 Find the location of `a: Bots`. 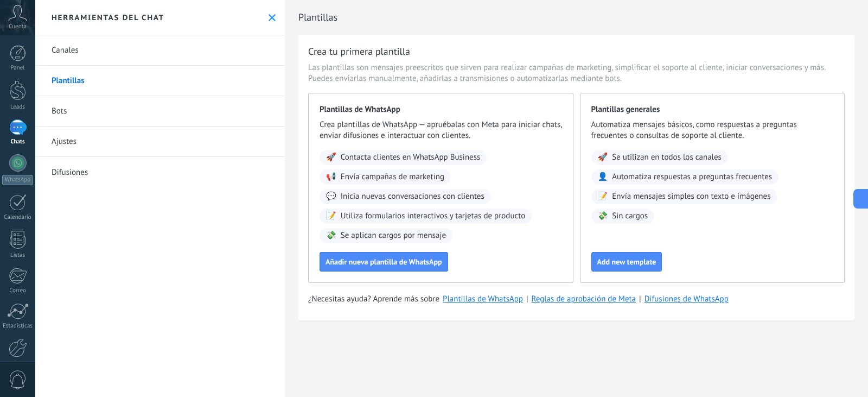

a: Bots is located at coordinates (160, 111).